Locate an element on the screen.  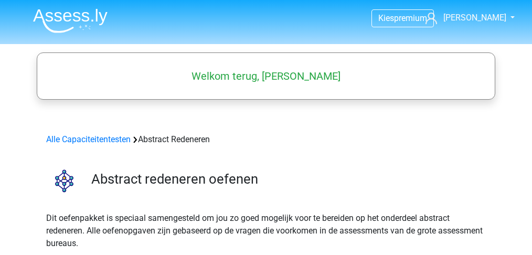
img: abstract redeneren is located at coordinates (64, 180).